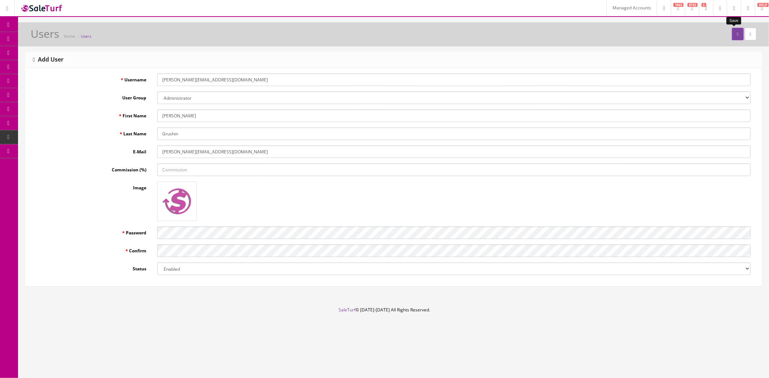  I want to click on label: First Name, so click(91, 114).